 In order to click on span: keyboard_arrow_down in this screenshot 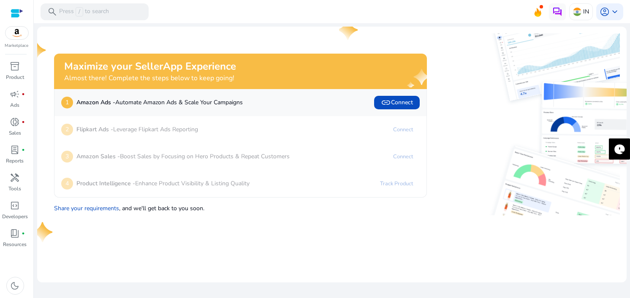, I will do `click(614, 12)`.